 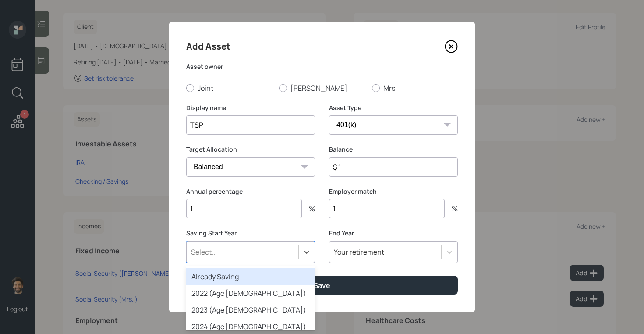 I want to click on label: Mrs., so click(x=415, y=88).